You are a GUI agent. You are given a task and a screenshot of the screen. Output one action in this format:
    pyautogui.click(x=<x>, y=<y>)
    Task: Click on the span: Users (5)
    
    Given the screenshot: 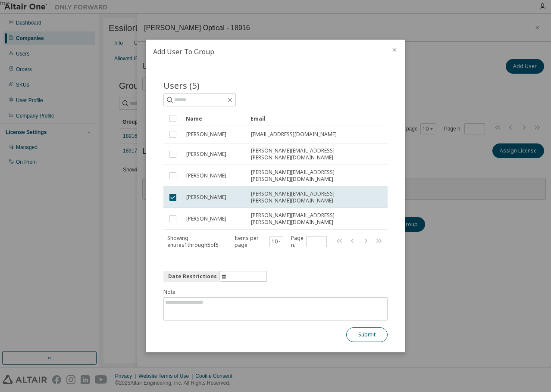 What is the action you would take?
    pyautogui.click(x=181, y=85)
    